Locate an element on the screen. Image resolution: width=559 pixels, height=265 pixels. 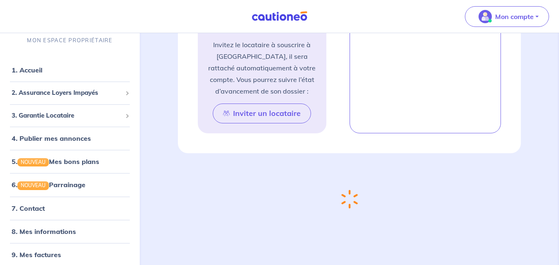
a: 9. Mes factures is located at coordinates (36, 254).